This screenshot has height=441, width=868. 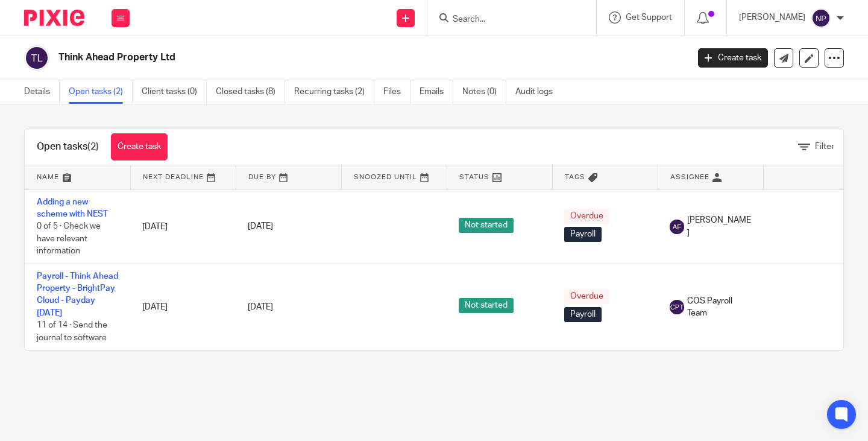 What do you see at coordinates (100, 92) in the screenshot?
I see `a: Open tasks (2)` at bounding box center [100, 92].